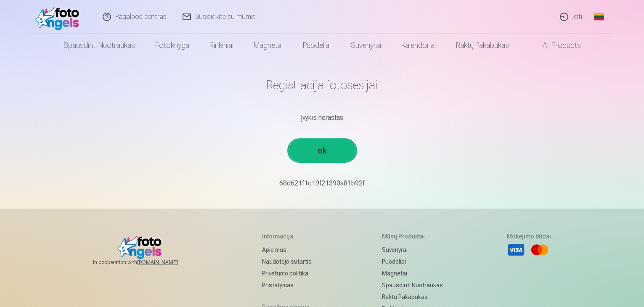 The width and height of the screenshot is (644, 307). I want to click on a: Naudotojo sutartis, so click(290, 261).